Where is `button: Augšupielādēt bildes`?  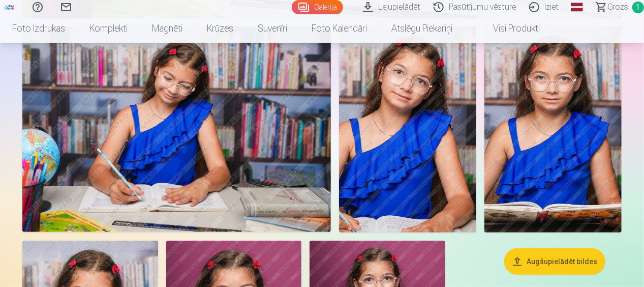 button: Augšupielādēt bildes is located at coordinates (554, 261).